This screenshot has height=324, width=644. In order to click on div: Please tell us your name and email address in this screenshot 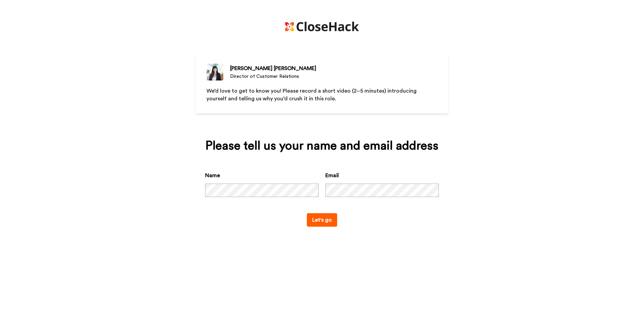, I will do `click(322, 145)`.